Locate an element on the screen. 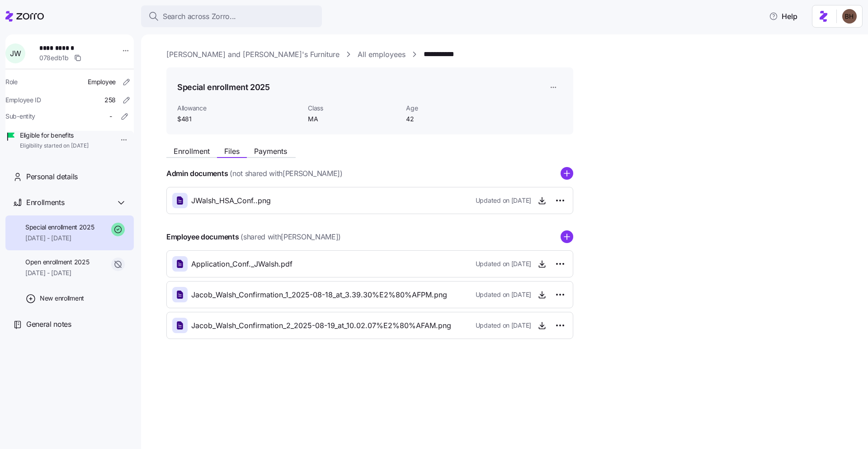 The width and height of the screenshot is (868, 449). span: Enrollment is located at coordinates (192, 151).